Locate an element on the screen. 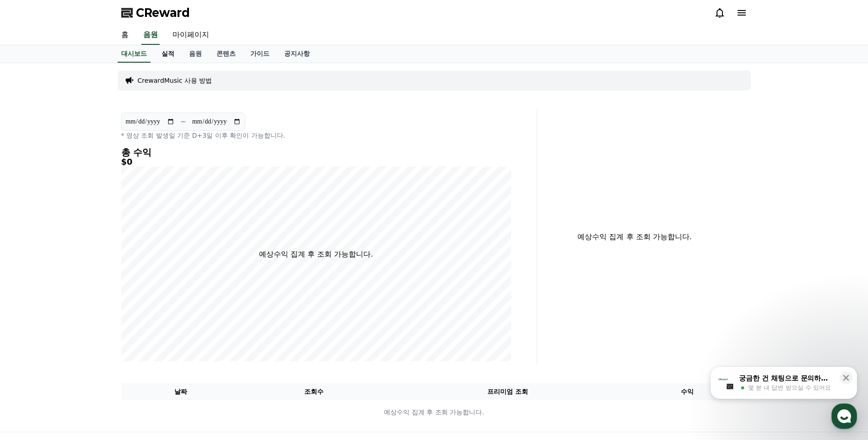 The width and height of the screenshot is (868, 440). span: CReward is located at coordinates (163, 13).